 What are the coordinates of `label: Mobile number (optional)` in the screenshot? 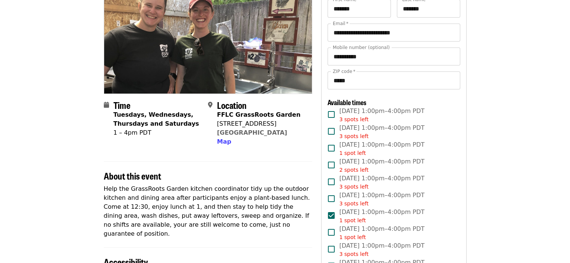 It's located at (361, 48).